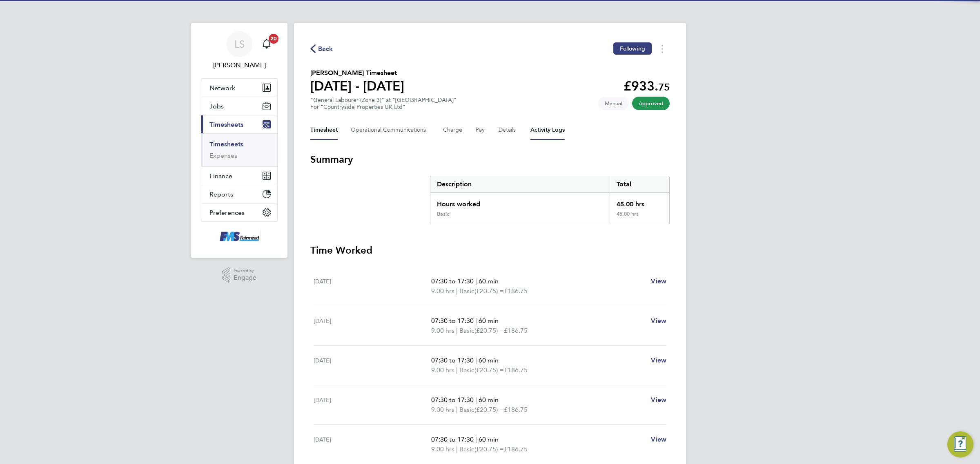  What do you see at coordinates (273, 39) in the screenshot?
I see `span: 20` at bounding box center [273, 39].